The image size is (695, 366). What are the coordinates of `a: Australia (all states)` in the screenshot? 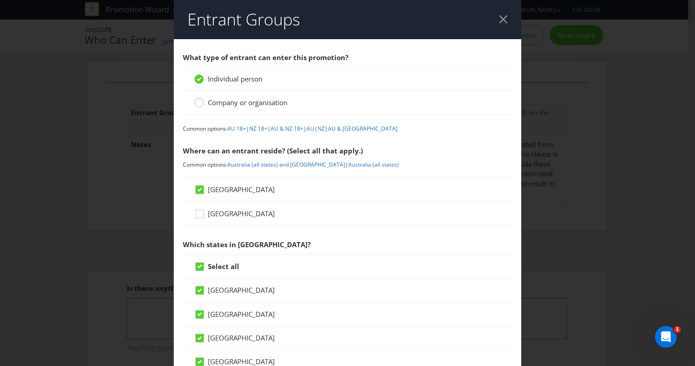 It's located at (373, 164).